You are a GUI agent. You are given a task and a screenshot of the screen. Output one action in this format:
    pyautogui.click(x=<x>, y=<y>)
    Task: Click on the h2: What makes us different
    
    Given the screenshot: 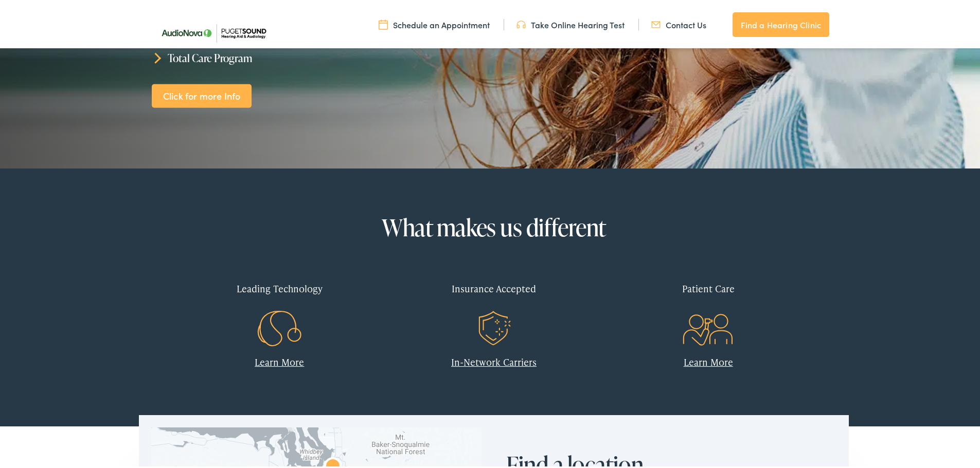 What is the action you would take?
    pyautogui.click(x=494, y=225)
    